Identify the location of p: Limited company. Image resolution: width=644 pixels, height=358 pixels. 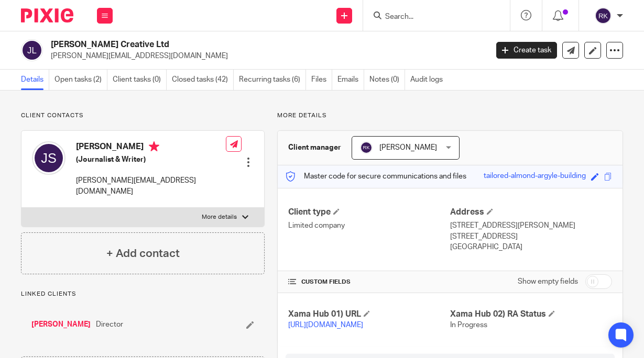
(369, 225).